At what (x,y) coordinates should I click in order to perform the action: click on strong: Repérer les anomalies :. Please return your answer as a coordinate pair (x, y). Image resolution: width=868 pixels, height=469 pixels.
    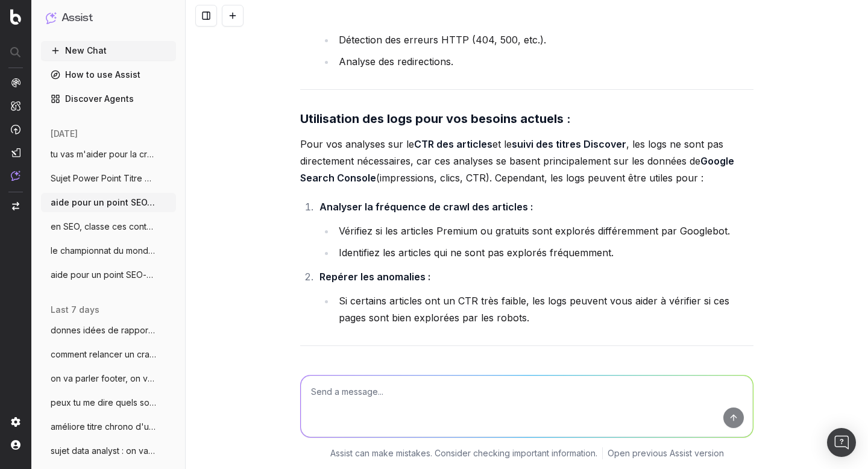
    Looking at the image, I should click on (375, 277).